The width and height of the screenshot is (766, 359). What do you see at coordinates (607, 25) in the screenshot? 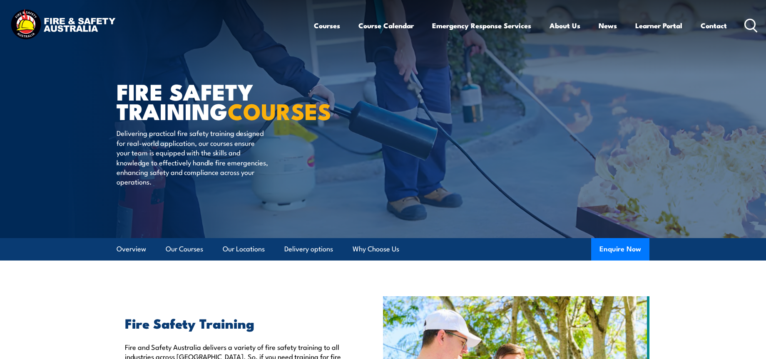
I see `a: News` at bounding box center [607, 25].